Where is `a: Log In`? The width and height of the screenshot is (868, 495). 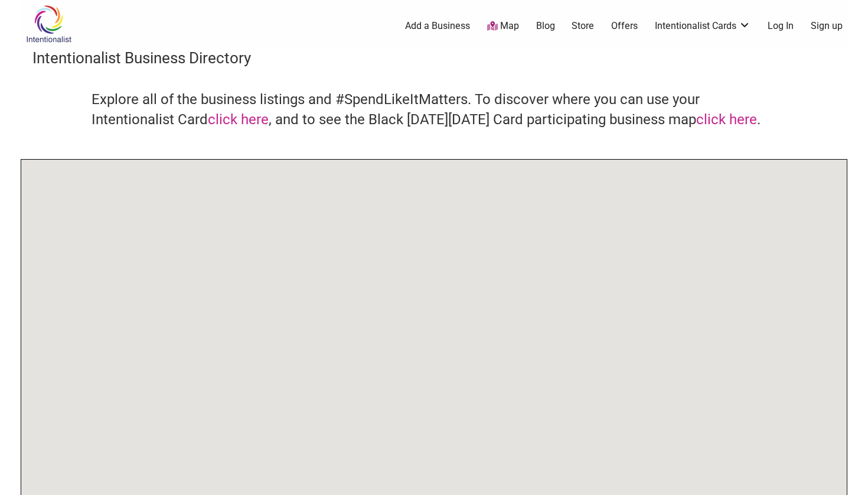
a: Log In is located at coordinates (781, 26).